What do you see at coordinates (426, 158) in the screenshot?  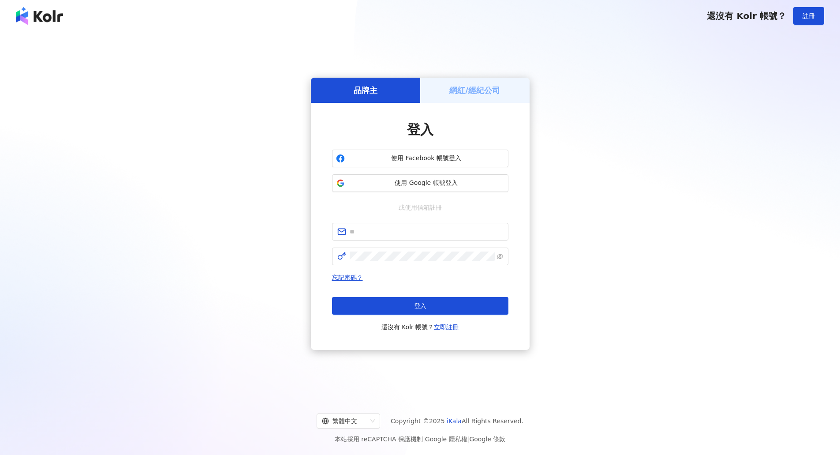 I see `span: 使用 Facebook 帳號登入` at bounding box center [426, 158].